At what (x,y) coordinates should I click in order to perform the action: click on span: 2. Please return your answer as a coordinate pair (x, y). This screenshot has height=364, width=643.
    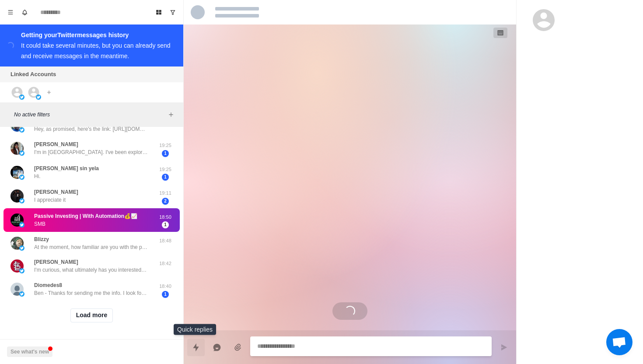
    Looking at the image, I should click on (165, 201).